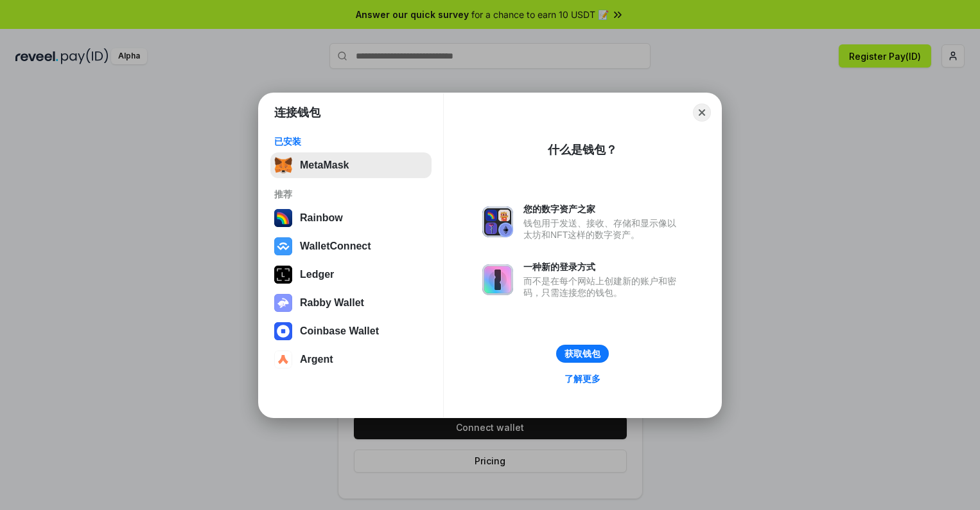 The width and height of the screenshot is (980, 510). What do you see at coordinates (339, 331) in the screenshot?
I see `div: Coinbase Wallet` at bounding box center [339, 331].